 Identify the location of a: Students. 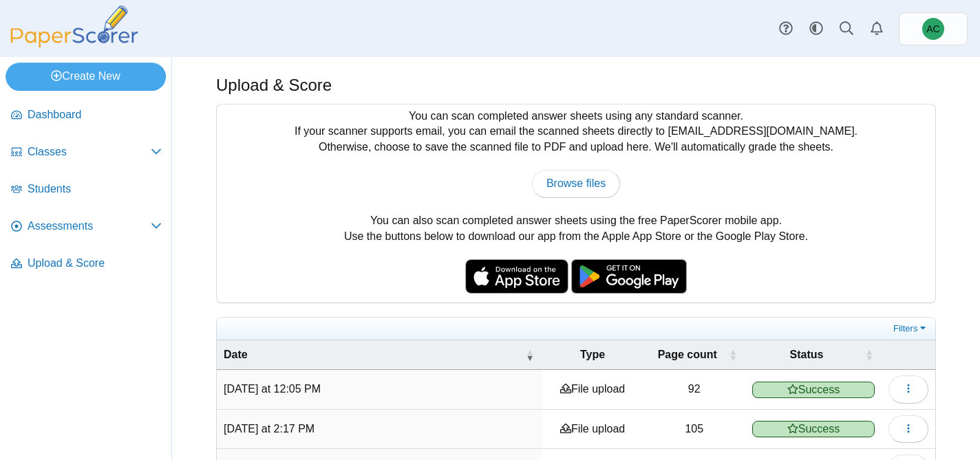
(86, 190).